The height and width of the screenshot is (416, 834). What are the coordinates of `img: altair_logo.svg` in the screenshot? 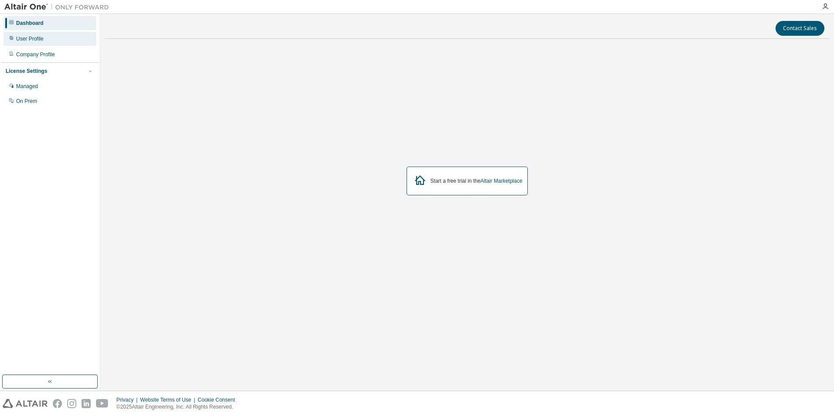 It's located at (25, 403).